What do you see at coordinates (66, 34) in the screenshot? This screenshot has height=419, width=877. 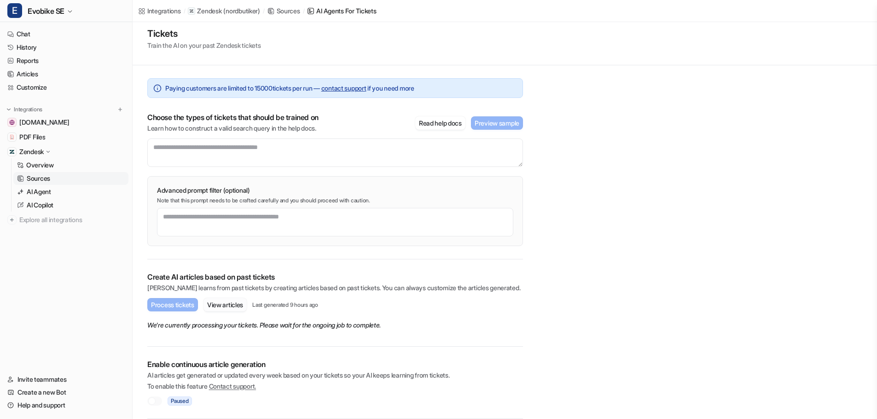 I see `a: Chat` at bounding box center [66, 34].